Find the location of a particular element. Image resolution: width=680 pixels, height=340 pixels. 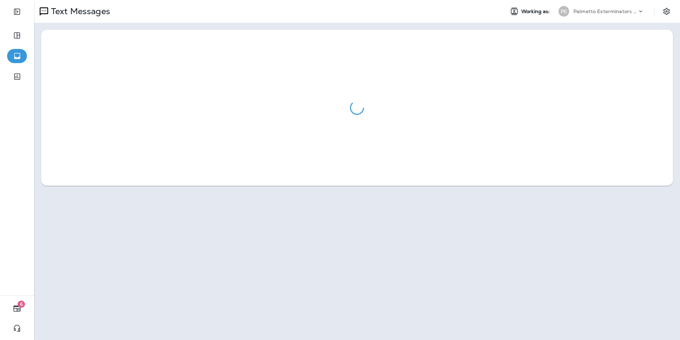

button: Settings is located at coordinates (666, 11).